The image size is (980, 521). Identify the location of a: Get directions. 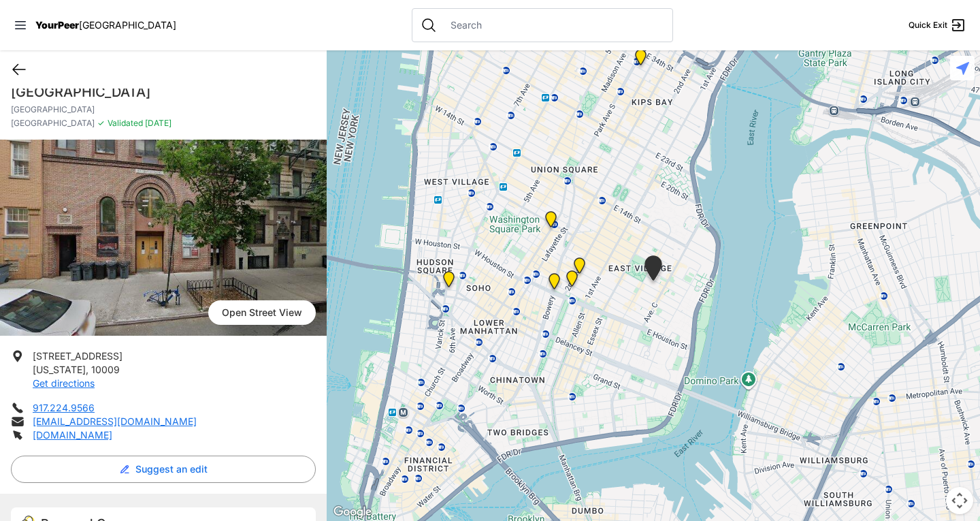
(64, 382).